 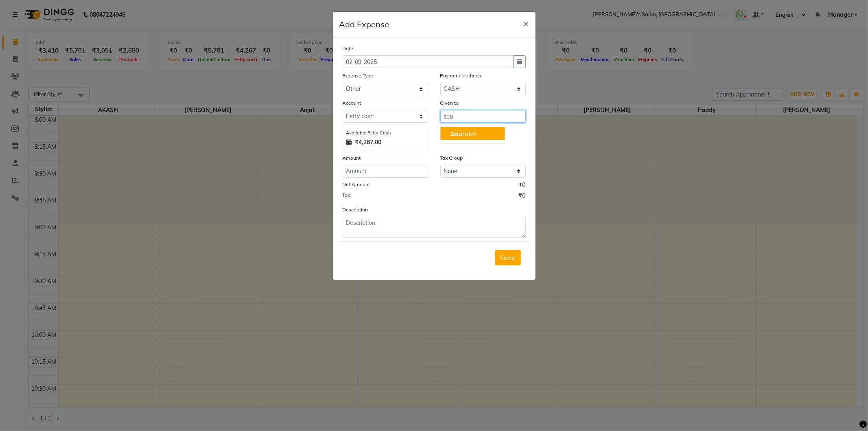 What do you see at coordinates (452, 158) in the screenshot?
I see `label: Tax Group` at bounding box center [452, 158].